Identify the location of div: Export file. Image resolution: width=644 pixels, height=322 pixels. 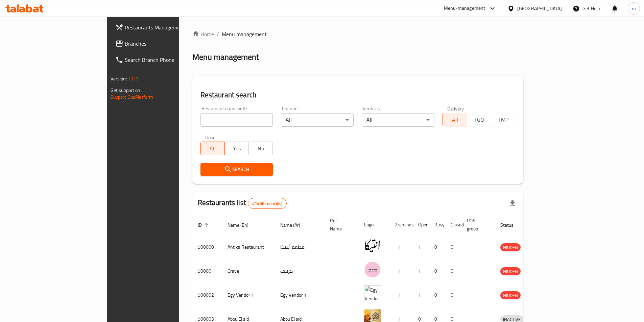
(512, 203).